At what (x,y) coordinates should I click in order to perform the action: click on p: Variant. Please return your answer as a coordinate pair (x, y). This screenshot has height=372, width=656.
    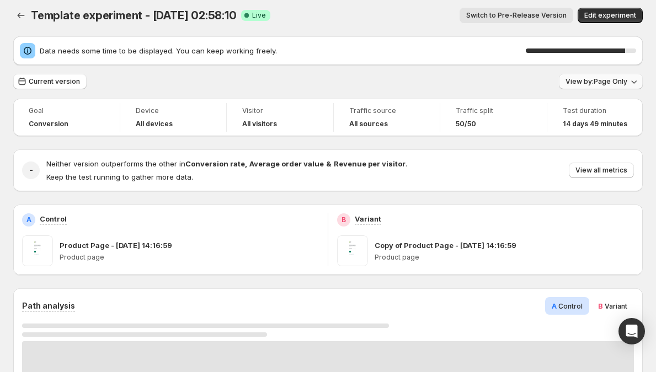
    Looking at the image, I should click on (368, 219).